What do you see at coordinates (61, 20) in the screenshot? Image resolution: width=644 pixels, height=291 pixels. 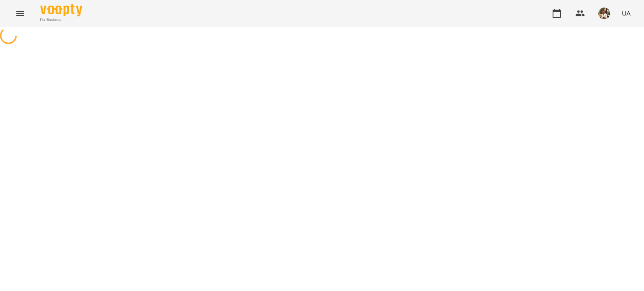 I see `span: For Business` at bounding box center [61, 20].